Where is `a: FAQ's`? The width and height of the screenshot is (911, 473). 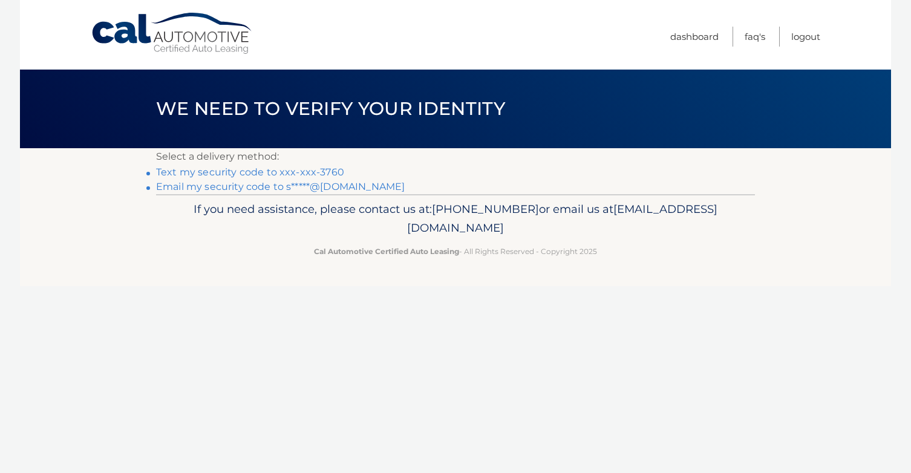 a: FAQ's is located at coordinates (755, 36).